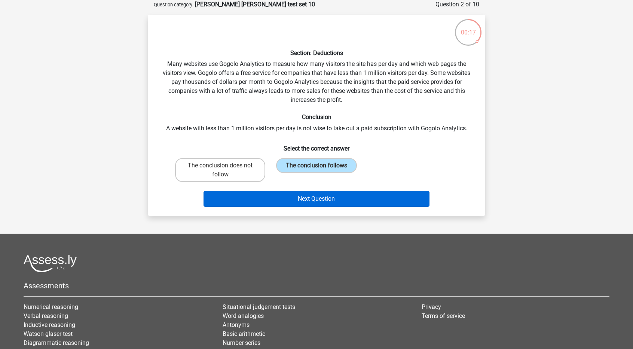 This screenshot has height=349, width=633. I want to click on a: Verbal reasoning, so click(46, 315).